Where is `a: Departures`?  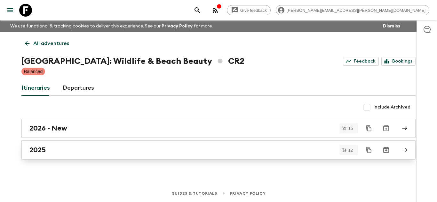
a: Departures is located at coordinates (78, 88).